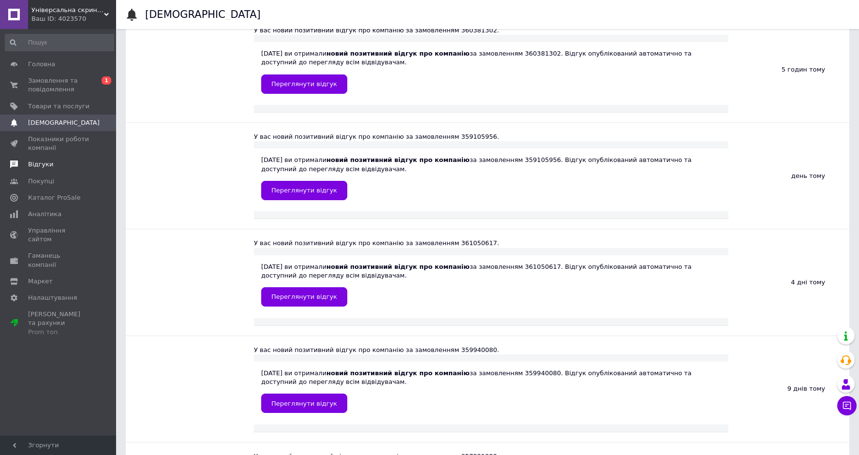 The image size is (859, 455). I want to click on span: Гаманець компанії, so click(59, 260).